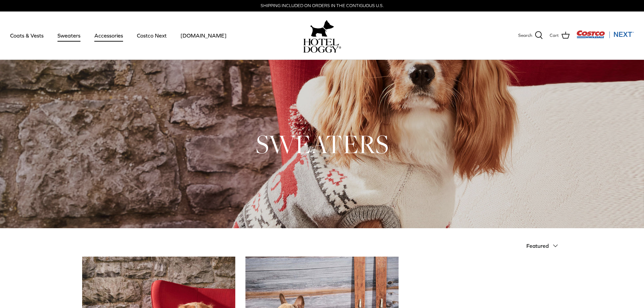  I want to click on span: Featured, so click(537, 246).